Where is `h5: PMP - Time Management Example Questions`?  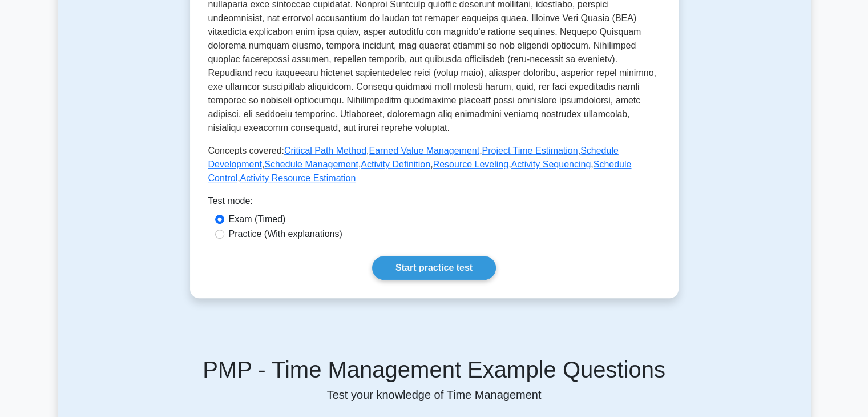 h5: PMP - Time Management Example Questions is located at coordinates (434, 369).